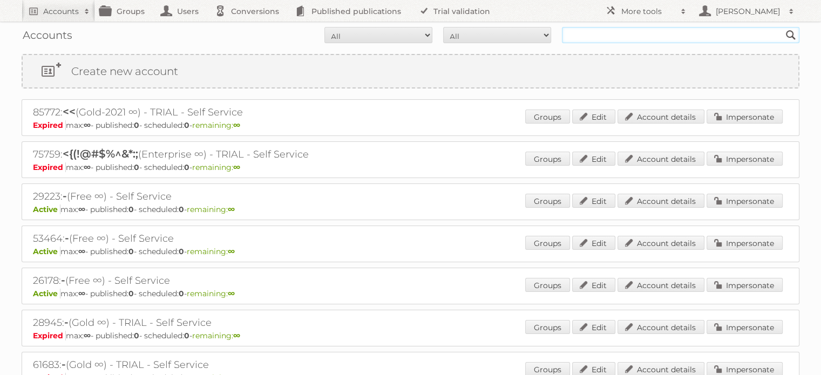  I want to click on h2: 53464: (Free ∞) - Self Service, so click(222, 239).